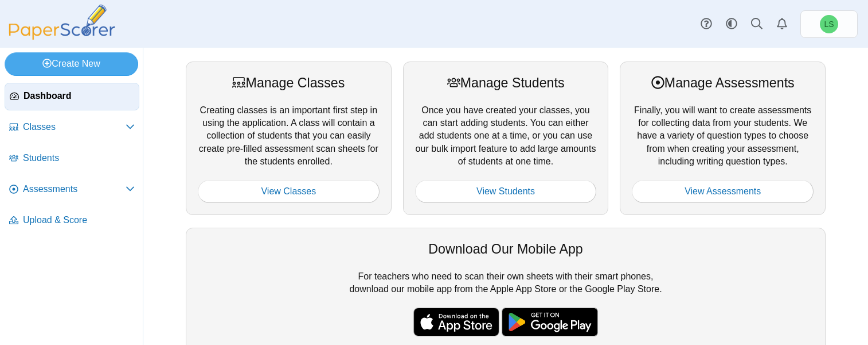 This screenshot has height=345, width=868. I want to click on img: PaperScorer, so click(62, 22).